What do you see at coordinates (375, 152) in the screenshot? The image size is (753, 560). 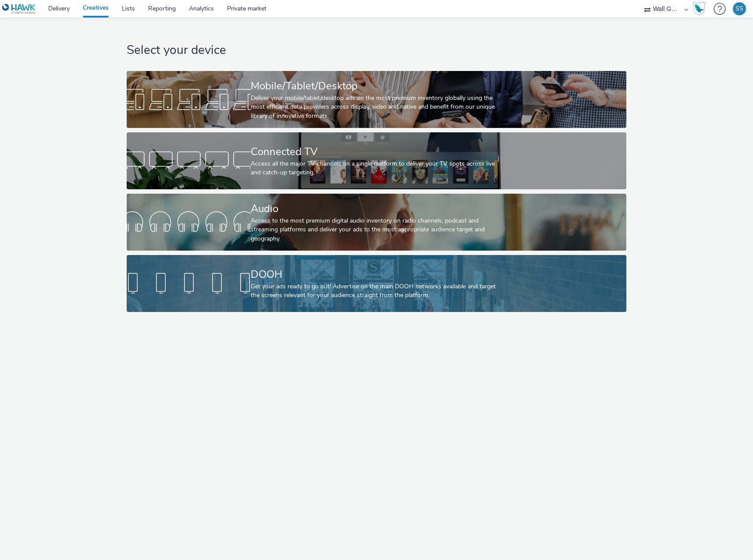 I see `div: Connected TV` at bounding box center [375, 152].